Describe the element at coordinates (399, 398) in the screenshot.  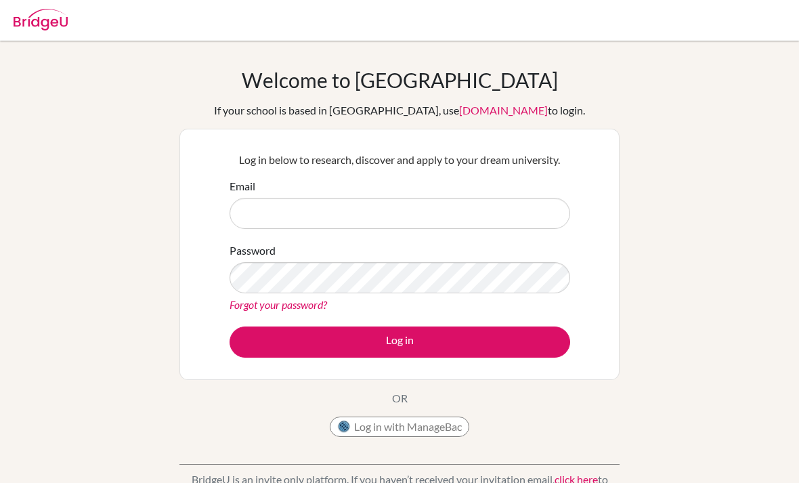
I see `p: OR` at that location.